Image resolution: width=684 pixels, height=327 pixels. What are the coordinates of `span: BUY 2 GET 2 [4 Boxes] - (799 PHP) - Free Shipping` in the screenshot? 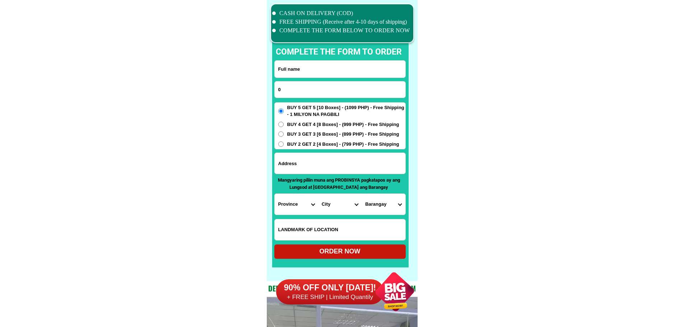 It's located at (343, 144).